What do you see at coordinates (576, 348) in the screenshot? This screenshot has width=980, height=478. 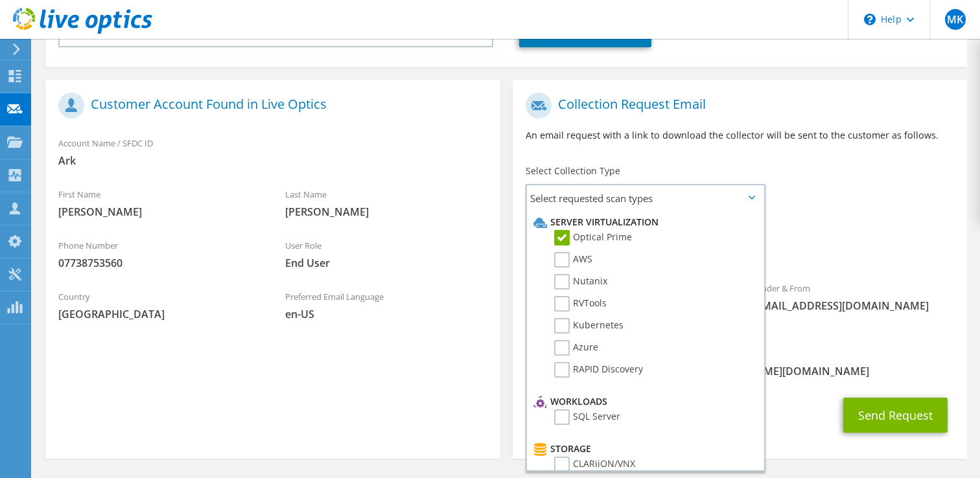 I see `label: Azure` at bounding box center [576, 348].